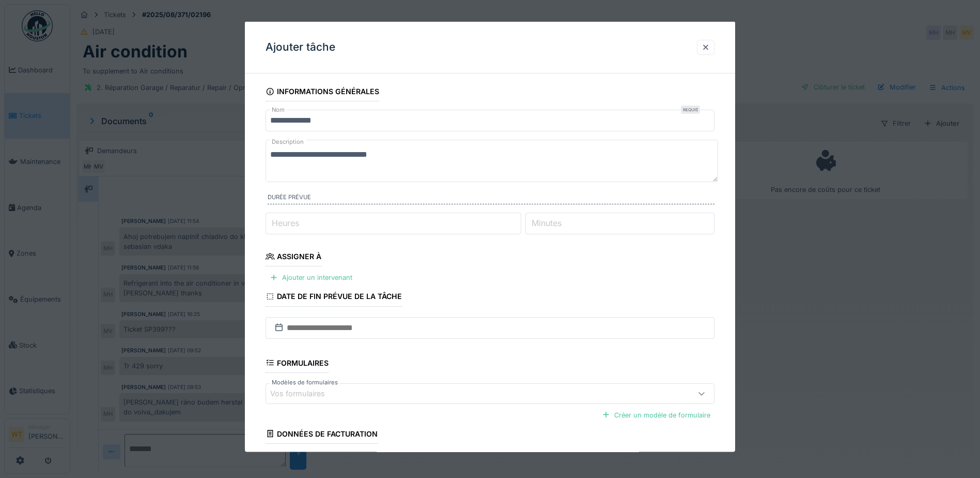 Image resolution: width=980 pixels, height=478 pixels. What do you see at coordinates (285, 223) in the screenshot?
I see `label: Heures` at bounding box center [285, 223].